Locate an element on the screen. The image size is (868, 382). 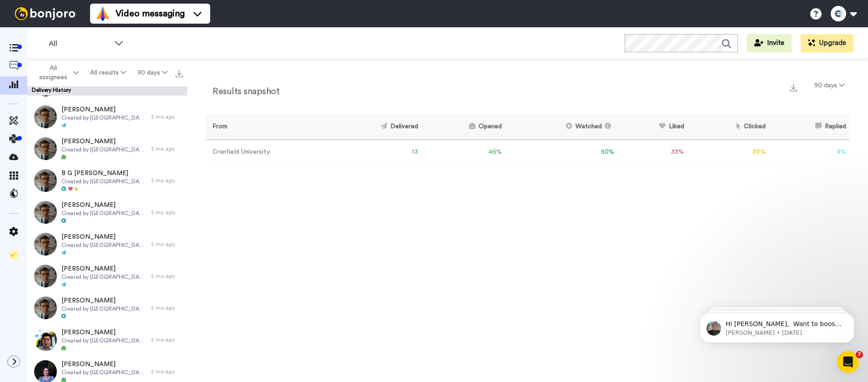
span: All is located at coordinates (79, 44).